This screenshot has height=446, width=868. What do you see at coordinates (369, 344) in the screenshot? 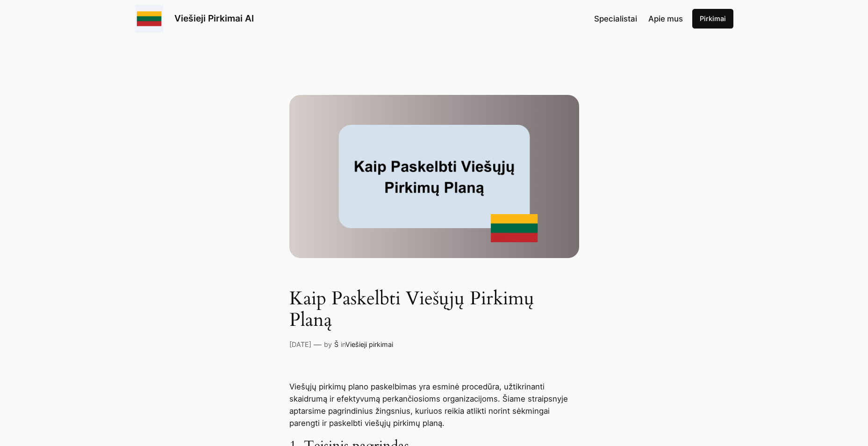
I see `a: Viešieji pirkimai` at bounding box center [369, 344].